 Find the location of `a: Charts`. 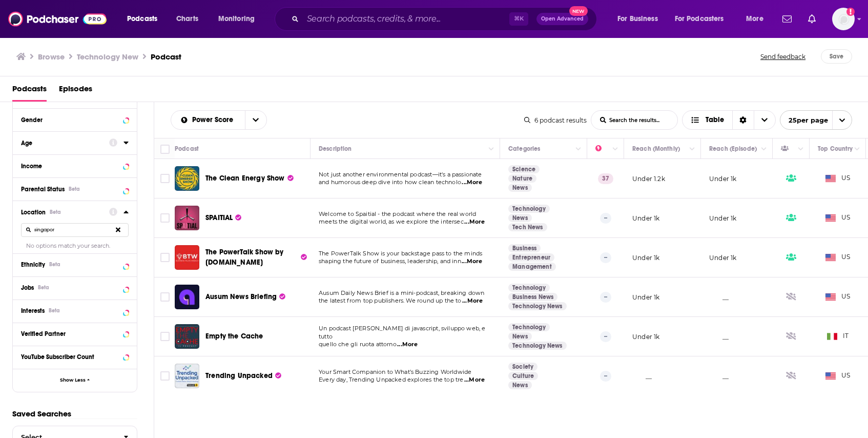

a: Charts is located at coordinates (187, 19).